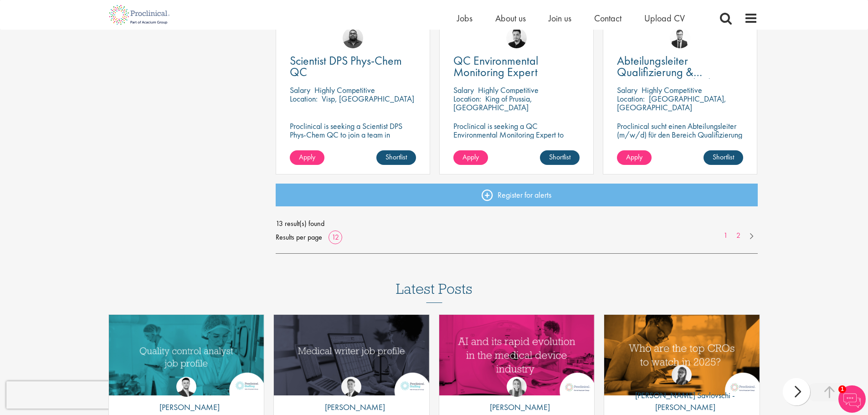 This screenshot has height=415, width=868. Describe the element at coordinates (669, 72) in the screenshot. I see `span: Abteilungsleiter Qualifizierung & Kalibrierung (m/w/d)` at that location.